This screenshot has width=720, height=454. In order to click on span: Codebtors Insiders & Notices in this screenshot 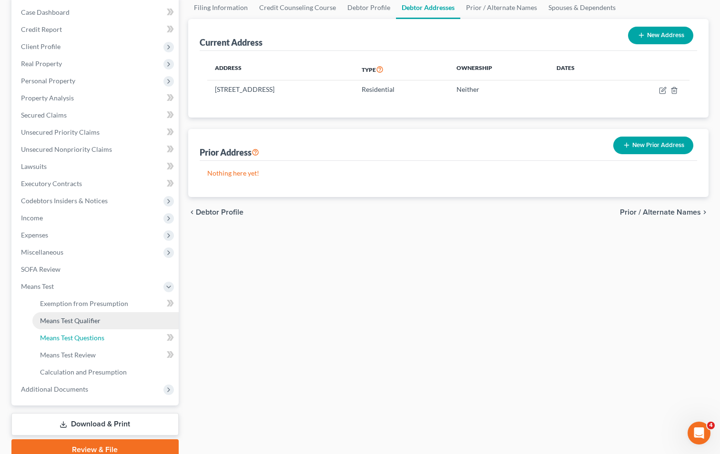, I will do `click(64, 201)`.